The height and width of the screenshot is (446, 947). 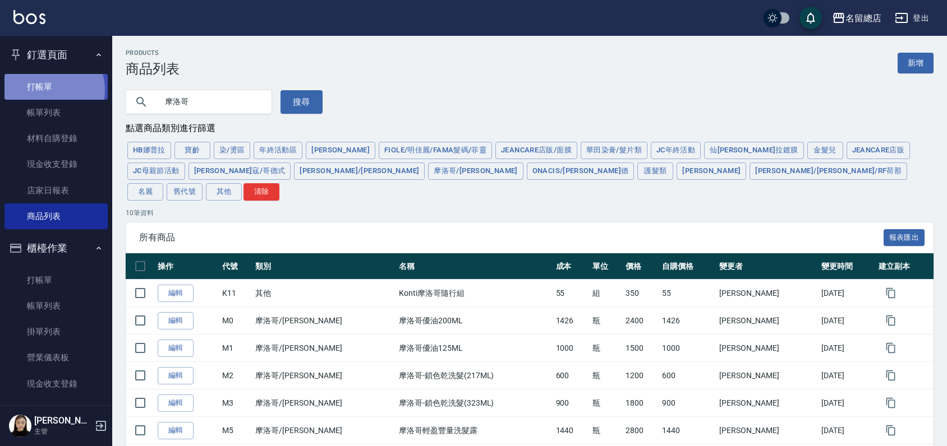 What do you see at coordinates (529, 128) in the screenshot?
I see `div: 點選商品類別進行篩選` at bounding box center [529, 128].